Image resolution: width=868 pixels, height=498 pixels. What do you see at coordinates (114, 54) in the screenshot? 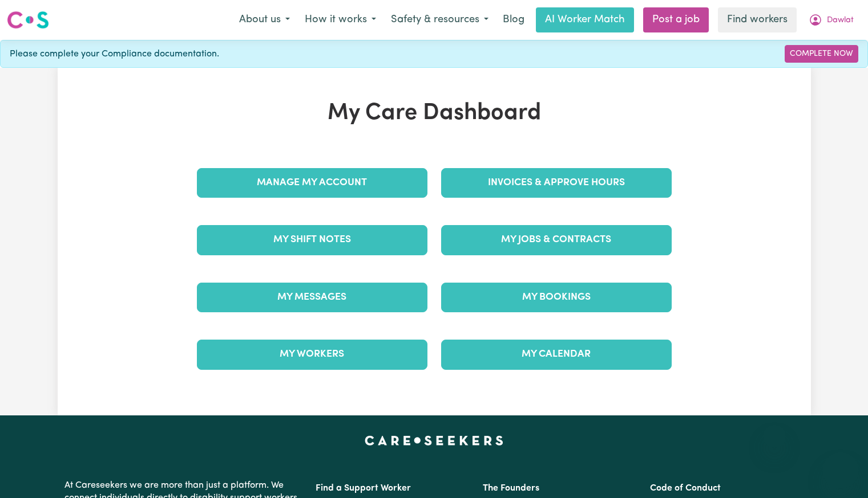
I see `span: Please complete your Compliance documentation.` at bounding box center [114, 54].